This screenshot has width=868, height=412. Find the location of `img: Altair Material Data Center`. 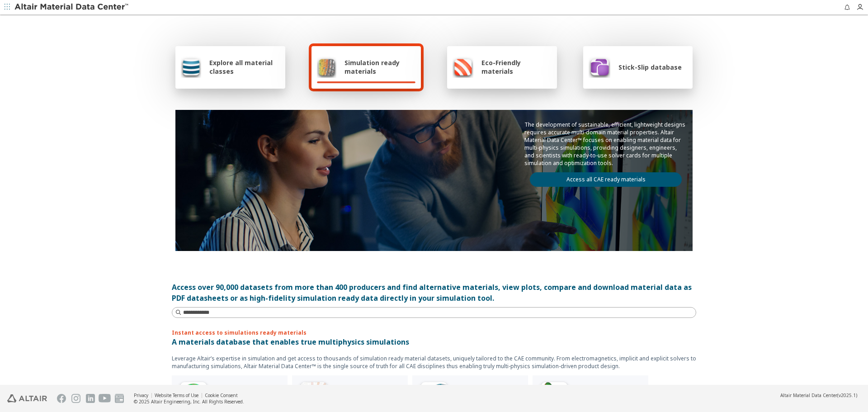

img: Altair Material Data Center is located at coordinates (72, 8).